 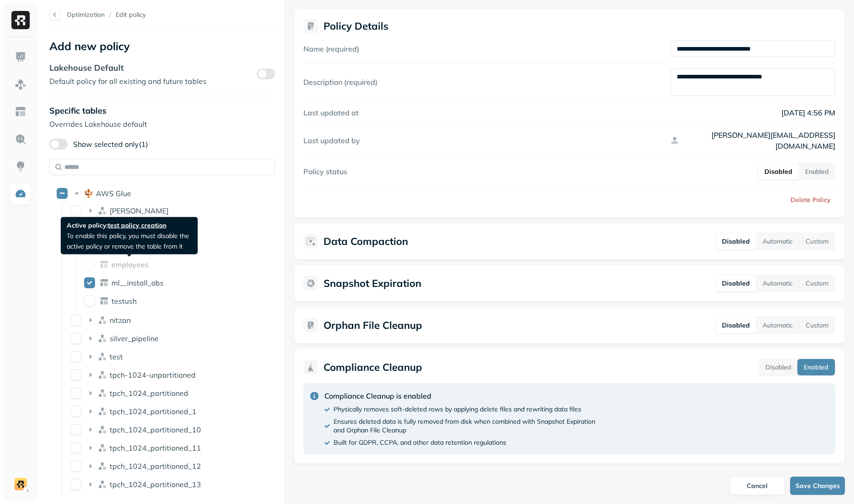 What do you see at coordinates (20, 112) in the screenshot?
I see `img: Asset Explorer` at bounding box center [20, 112].